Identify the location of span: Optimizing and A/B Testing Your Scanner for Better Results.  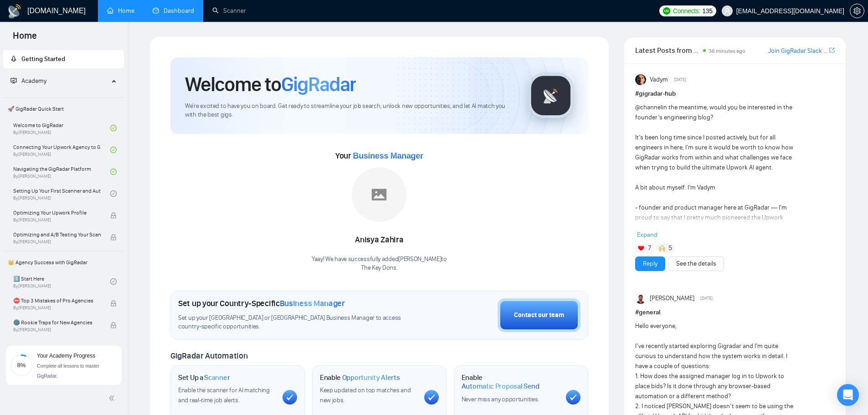
(57, 234).